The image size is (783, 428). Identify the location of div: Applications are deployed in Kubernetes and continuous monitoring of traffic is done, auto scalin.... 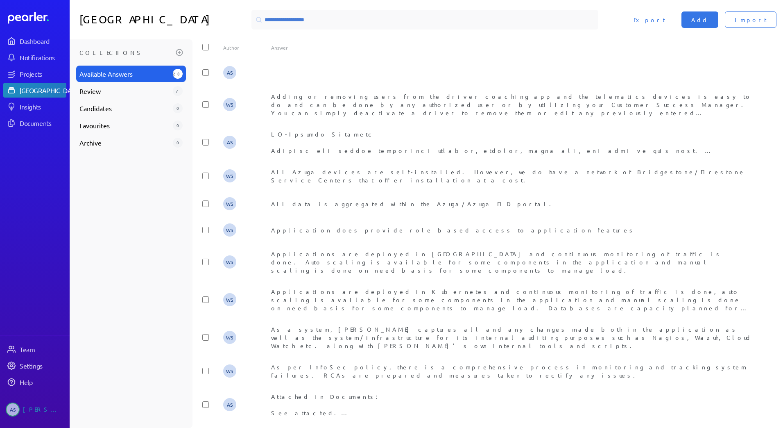
(511, 299).